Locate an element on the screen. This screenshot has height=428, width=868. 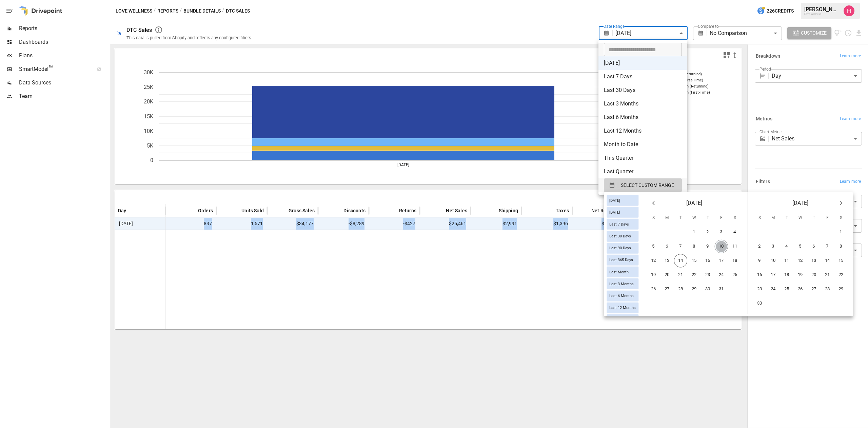
li: Last 30 Days is located at coordinates (643, 90).